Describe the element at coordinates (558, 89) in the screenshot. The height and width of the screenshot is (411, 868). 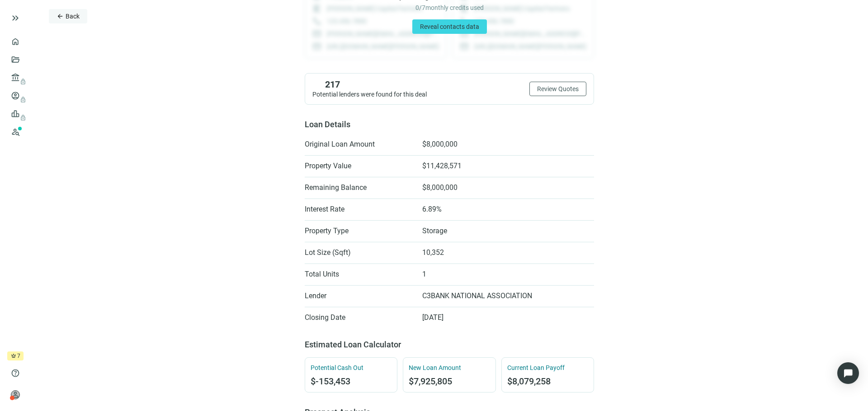
I see `button: Review Quotes` at that location.